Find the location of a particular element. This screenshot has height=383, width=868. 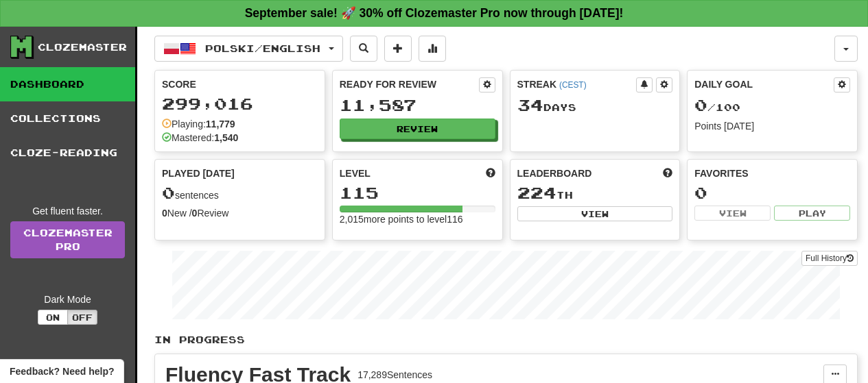

button: On is located at coordinates (52, 317).